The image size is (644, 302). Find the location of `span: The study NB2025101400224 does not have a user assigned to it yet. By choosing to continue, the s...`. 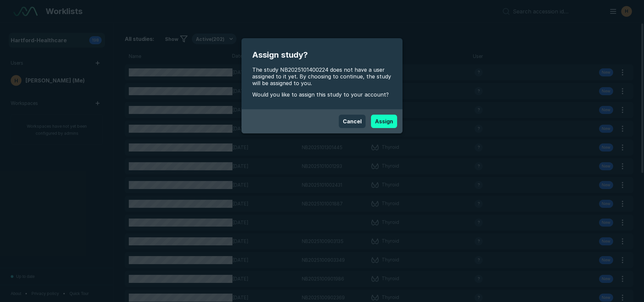

span: The study NB2025101400224 does not have a user assigned to it yet. By choosing to continue, the s... is located at coordinates (322, 77).